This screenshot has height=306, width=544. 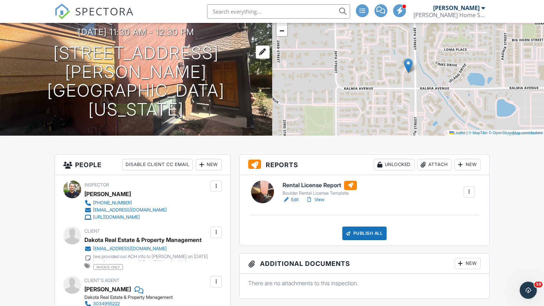 What do you see at coordinates (94, 17) in the screenshot?
I see `a: SPECTORA` at bounding box center [94, 17].